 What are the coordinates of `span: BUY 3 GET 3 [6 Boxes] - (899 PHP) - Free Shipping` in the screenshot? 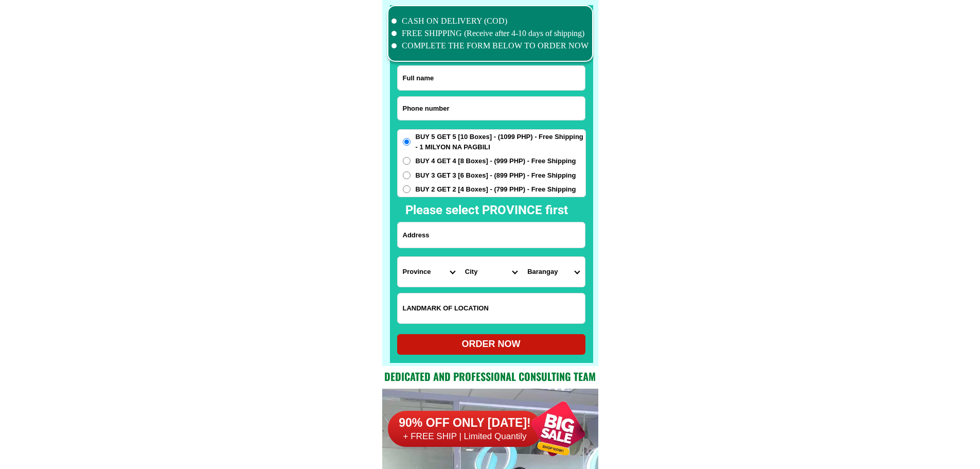 It's located at (496, 175).